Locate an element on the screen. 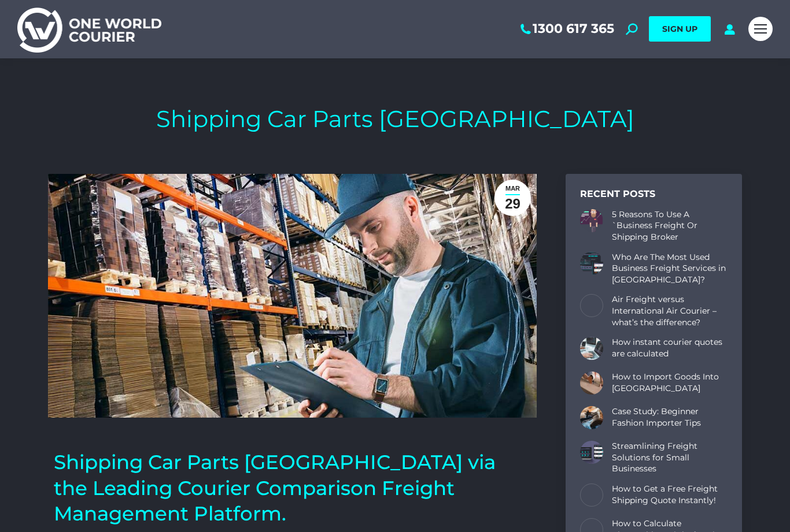  img: warehouse picture man counting inventory has clipboard one world courier is located at coordinates (292, 296).